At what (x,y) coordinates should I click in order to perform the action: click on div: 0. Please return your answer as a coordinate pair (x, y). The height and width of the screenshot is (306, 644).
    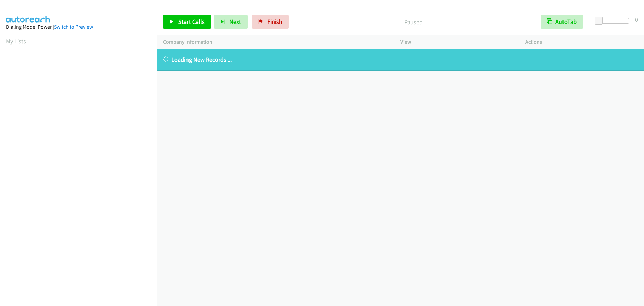
    Looking at the image, I should click on (636, 19).